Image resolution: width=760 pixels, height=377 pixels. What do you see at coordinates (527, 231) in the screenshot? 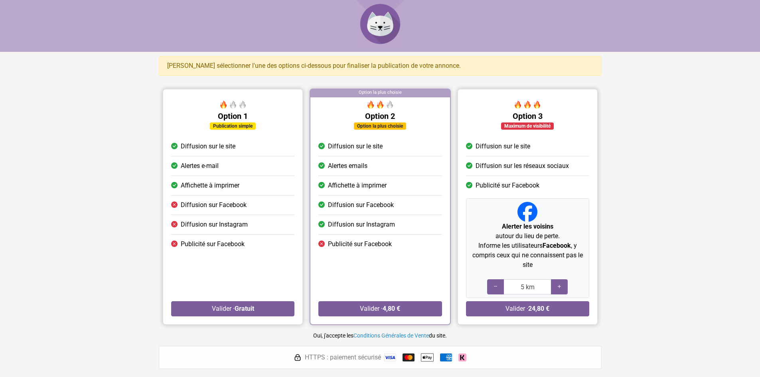
I see `p: autour du lieu de perte.` at bounding box center [527, 231].